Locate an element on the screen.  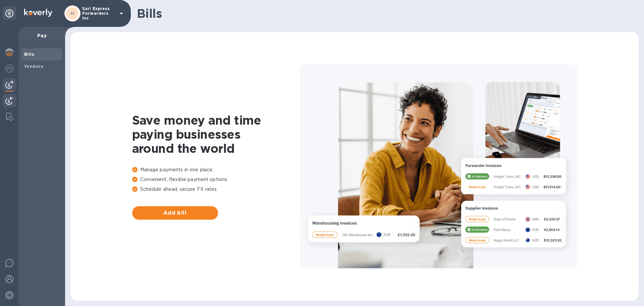
span: Add bill is located at coordinates (175, 212).